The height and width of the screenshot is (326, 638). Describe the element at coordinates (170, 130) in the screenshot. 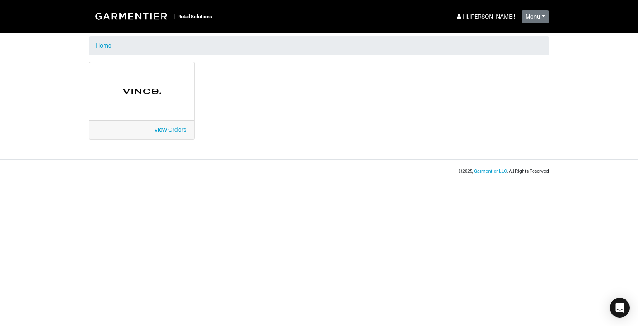

I see `a: View Orders` at that location.